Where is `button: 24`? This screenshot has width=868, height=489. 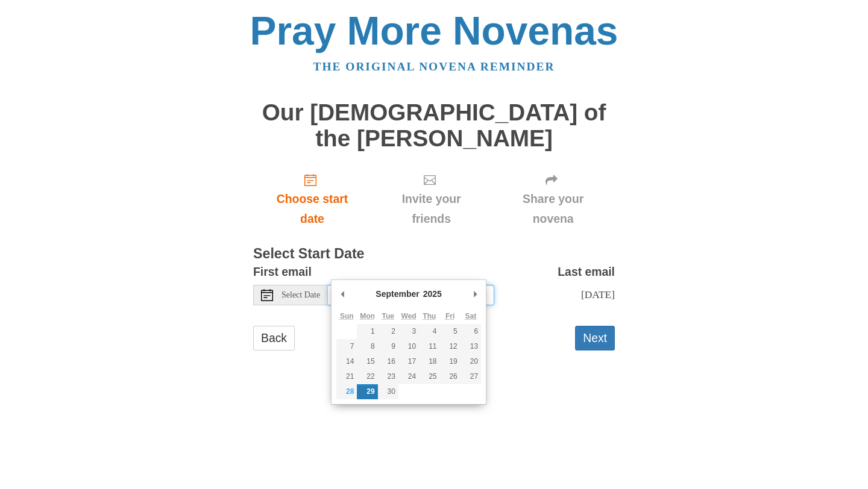 button: 24 is located at coordinates (409, 377).